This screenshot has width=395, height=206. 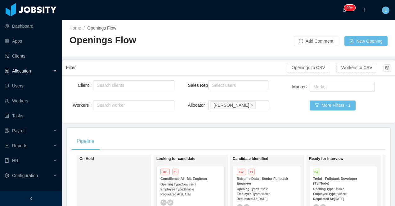 I want to click on a: icon: appstoreApps, so click(x=31, y=41).